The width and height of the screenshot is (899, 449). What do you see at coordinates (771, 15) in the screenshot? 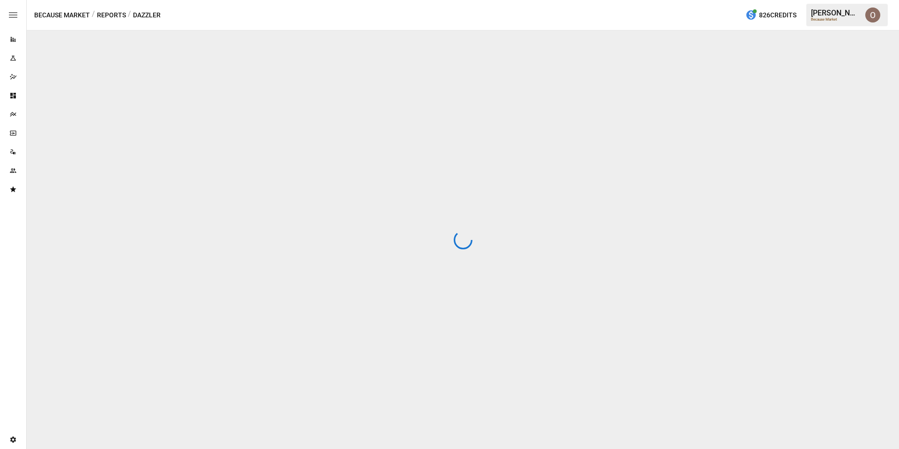
I see `button: 826Credits` at bounding box center [771, 15].